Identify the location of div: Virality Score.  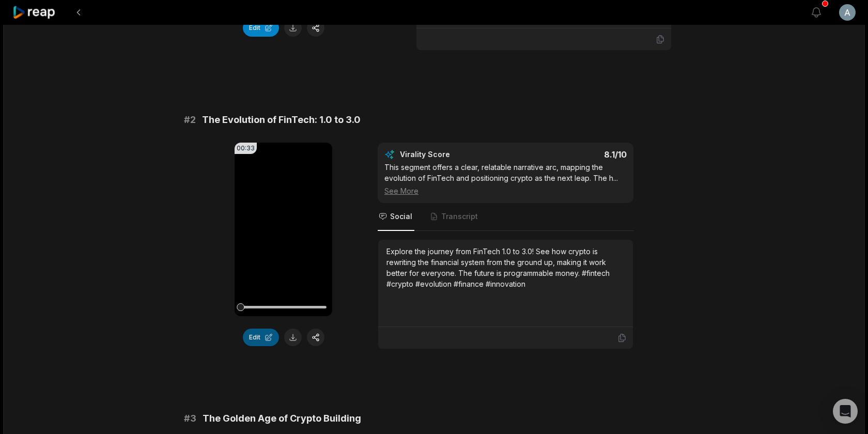
(455, 154).